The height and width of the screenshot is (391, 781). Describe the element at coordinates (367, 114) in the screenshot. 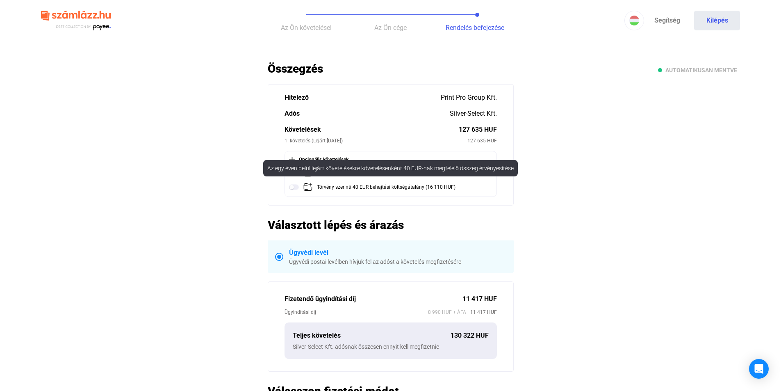

I see `div: Adós` at that location.